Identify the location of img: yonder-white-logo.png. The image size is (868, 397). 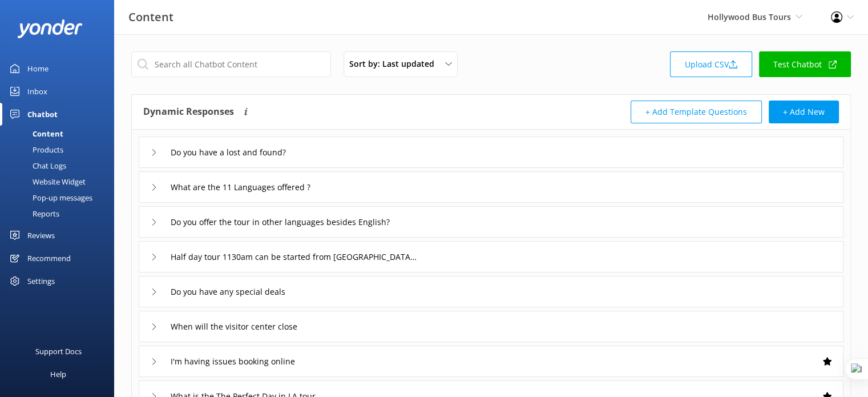
(50, 28).